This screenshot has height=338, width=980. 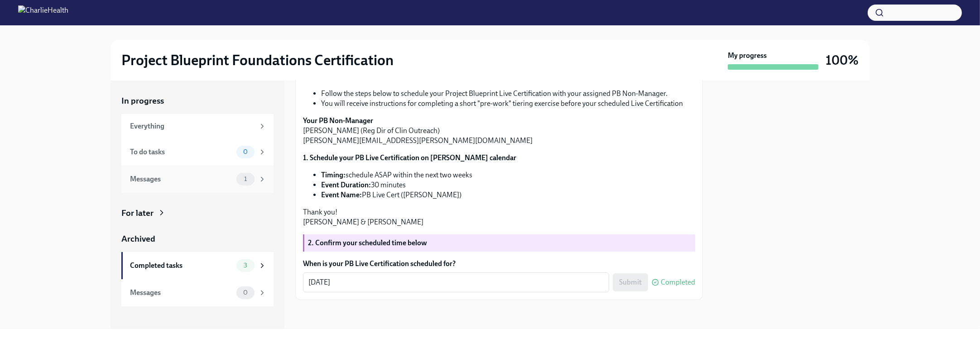 I want to click on span: Completed, so click(x=678, y=282).